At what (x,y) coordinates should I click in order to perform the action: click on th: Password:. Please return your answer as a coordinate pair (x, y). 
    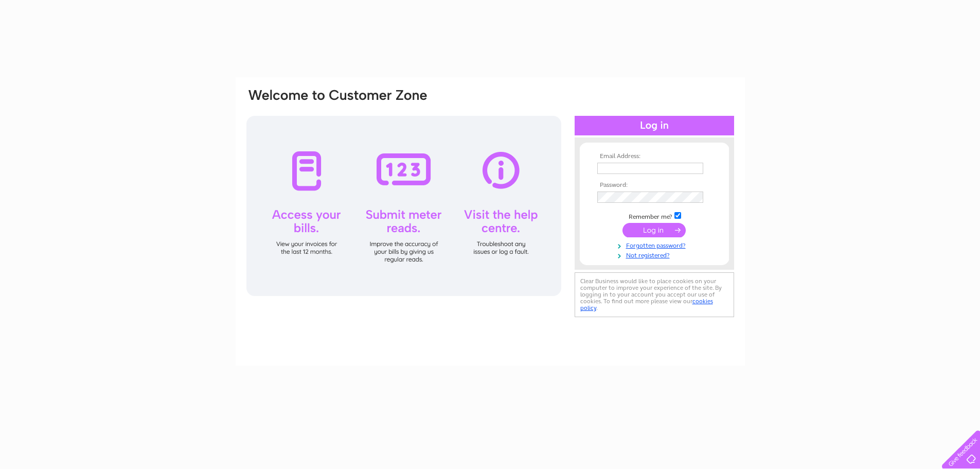
    Looking at the image, I should click on (654, 185).